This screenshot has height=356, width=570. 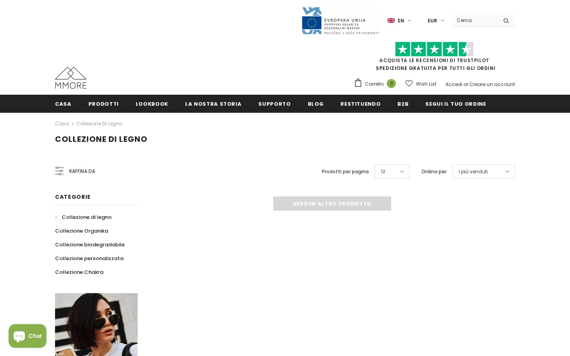 I want to click on span: Casa, so click(x=63, y=104).